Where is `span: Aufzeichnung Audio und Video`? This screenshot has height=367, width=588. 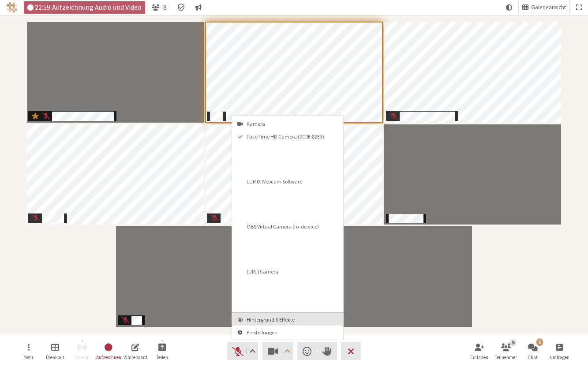
span: Aufzeichnung Audio und Video is located at coordinates (97, 7).